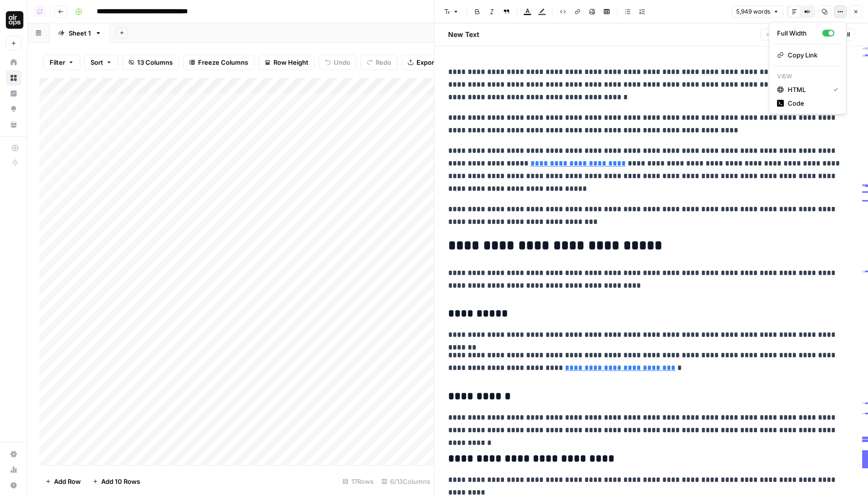  Describe the element at coordinates (405, 481) in the screenshot. I see `div: 6/13 Columns` at that location.